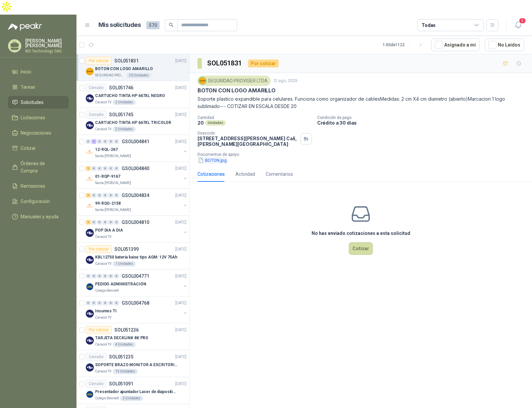  What do you see at coordinates (40, 217) in the screenshot?
I see `span: Manuales y ayuda` at bounding box center [40, 217].